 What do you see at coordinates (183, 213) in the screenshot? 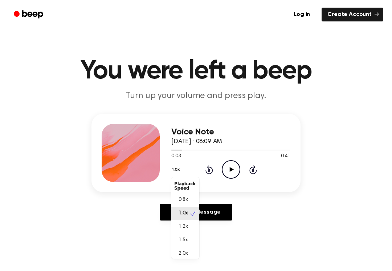
I see `span: 1.0x` at bounding box center [183, 213].